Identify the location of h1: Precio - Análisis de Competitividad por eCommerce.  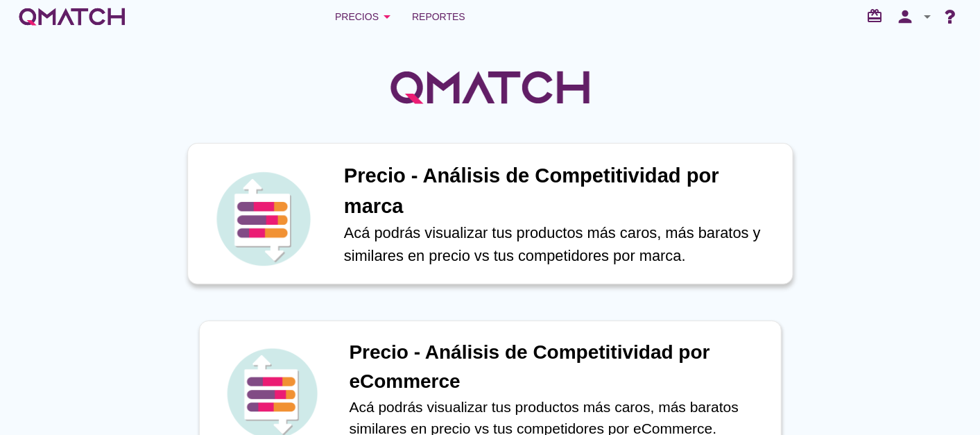
(559, 367).